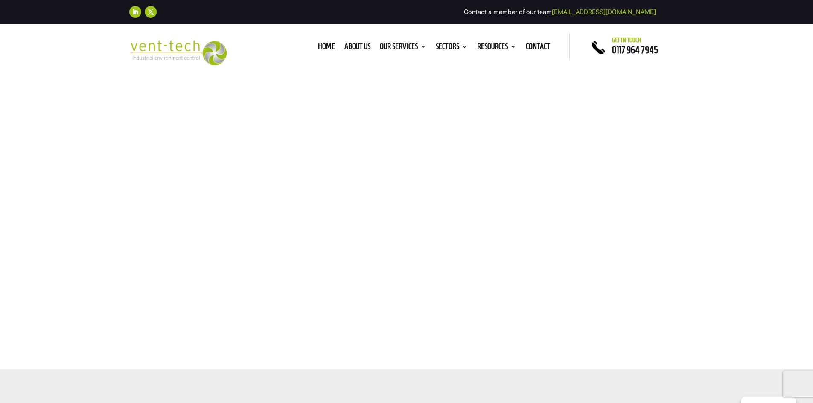  Describe the element at coordinates (327, 48) in the screenshot. I see `a: Home` at that location.